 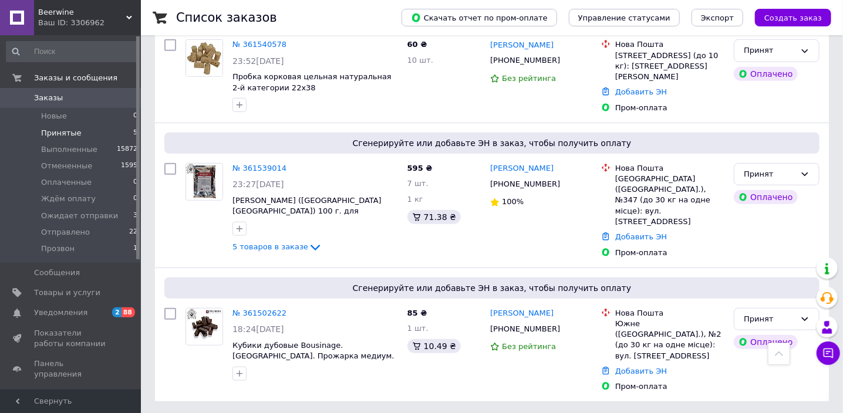 I want to click on div: 10.49 ₴, so click(x=434, y=346).